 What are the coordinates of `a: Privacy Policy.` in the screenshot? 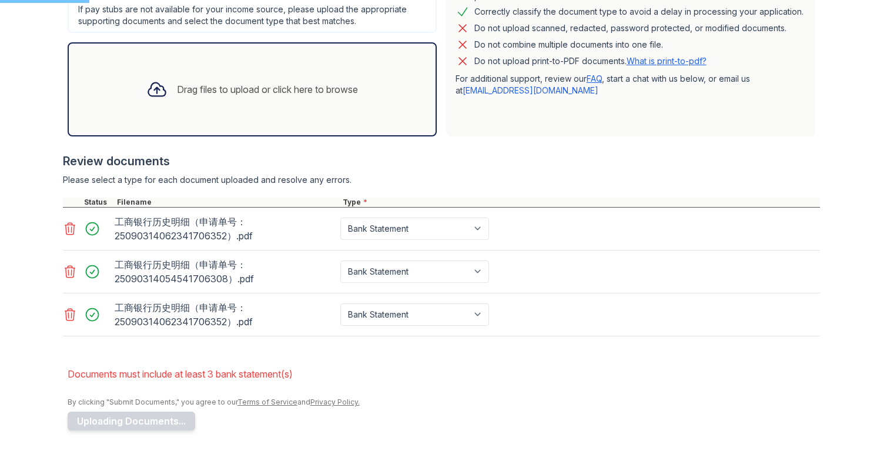 It's located at (335, 401).